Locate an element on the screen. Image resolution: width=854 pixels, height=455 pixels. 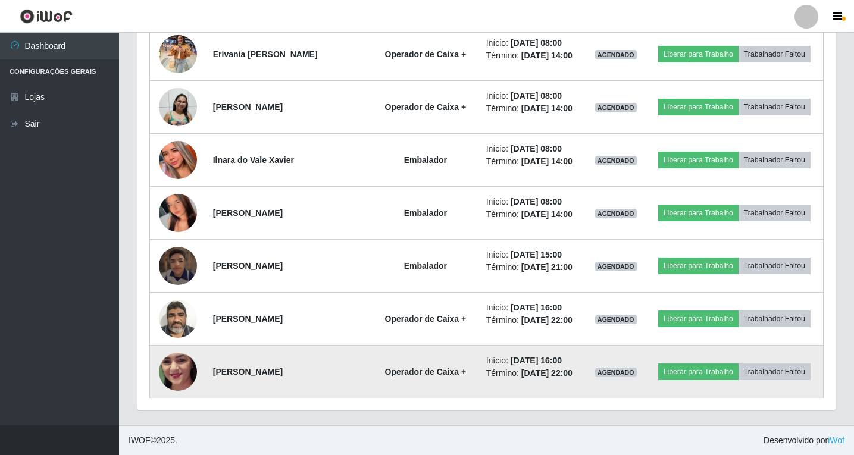
span: Desenvolvido por is located at coordinates (804, 441).